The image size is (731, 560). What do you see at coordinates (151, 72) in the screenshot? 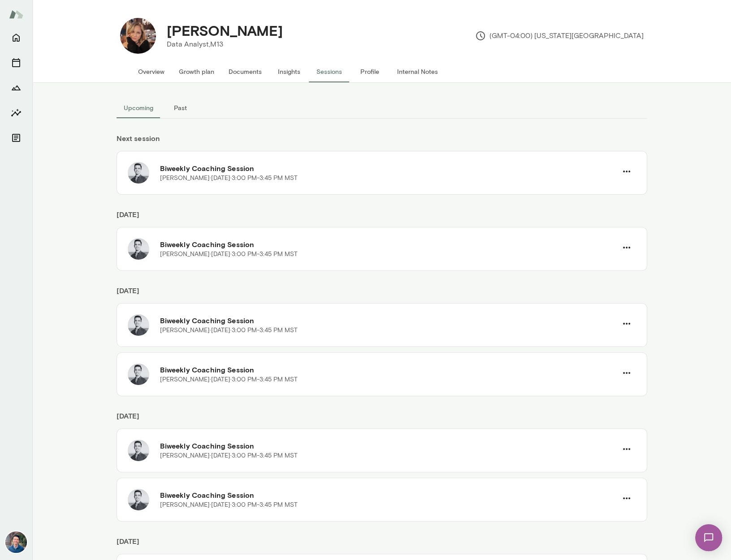
I see `button: Overview` at bounding box center [151, 72].